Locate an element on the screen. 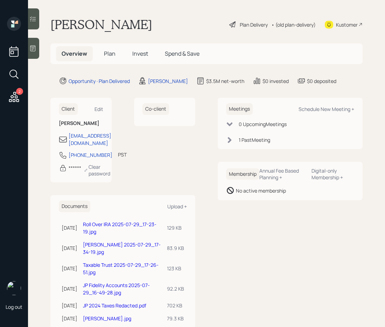 This screenshot has width=385, height=327. a: Roll Over IRA 2025-07-29_17-23-19.jpg is located at coordinates (120, 228).